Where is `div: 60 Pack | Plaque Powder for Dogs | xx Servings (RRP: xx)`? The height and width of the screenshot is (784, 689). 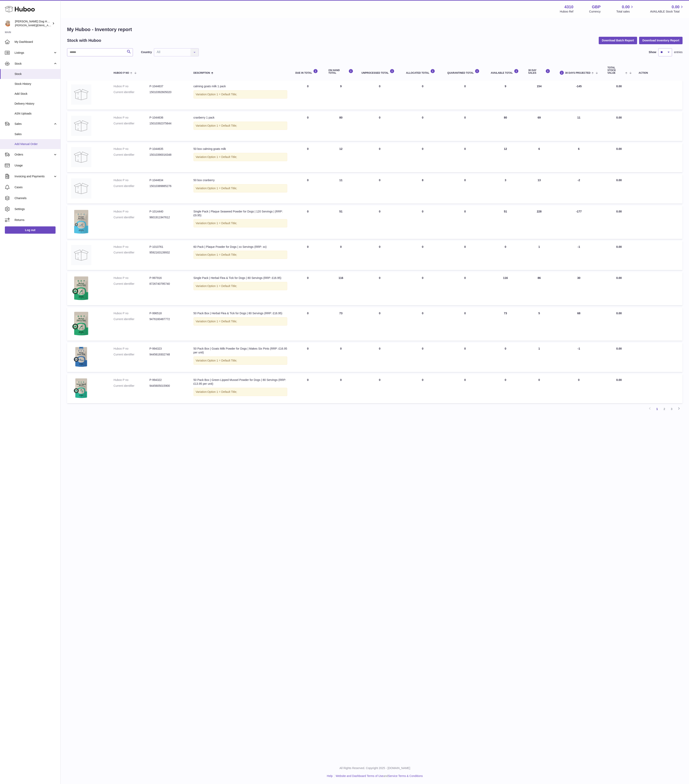 div: 60 Pack | Plaque Powder for Dogs | xx Servings (RRP: xx) is located at coordinates (241, 247).